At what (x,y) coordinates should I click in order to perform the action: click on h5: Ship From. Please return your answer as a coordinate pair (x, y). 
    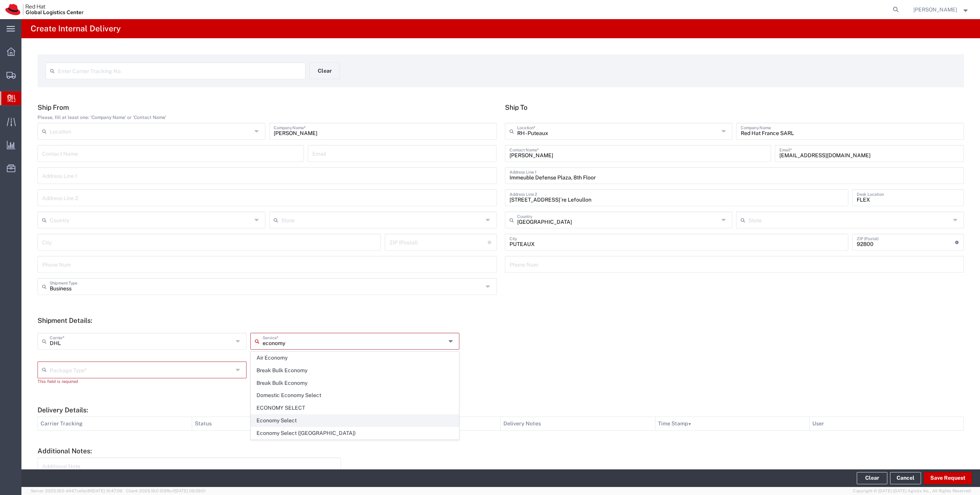
    Looking at the image, I should click on (268, 107).